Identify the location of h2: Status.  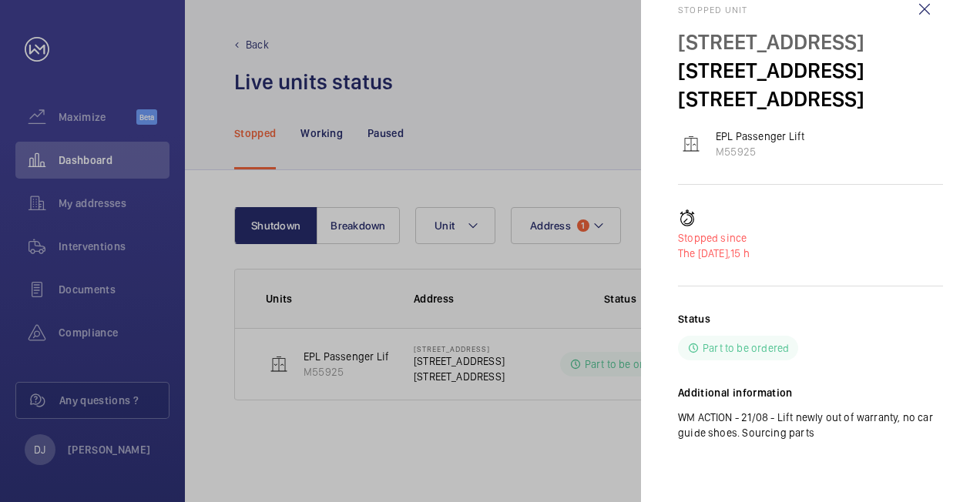
(695, 319).